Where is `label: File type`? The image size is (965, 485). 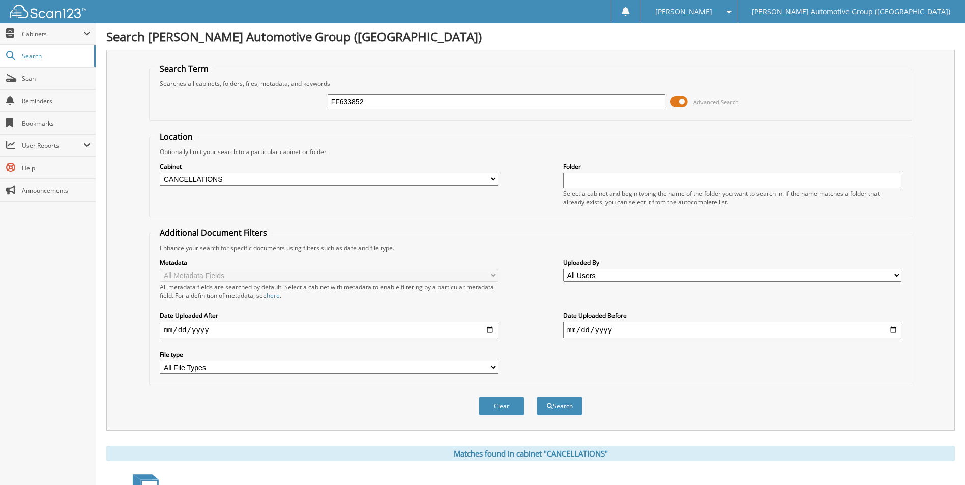
label: File type is located at coordinates (329, 355).